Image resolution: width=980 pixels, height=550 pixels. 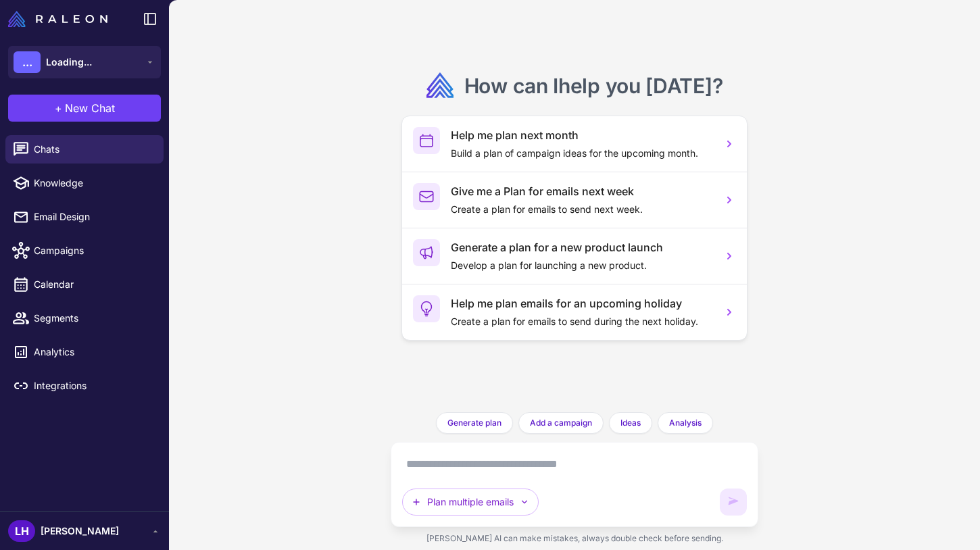 What do you see at coordinates (471, 503) in the screenshot?
I see `button: Plan multiple emails` at bounding box center [471, 503].